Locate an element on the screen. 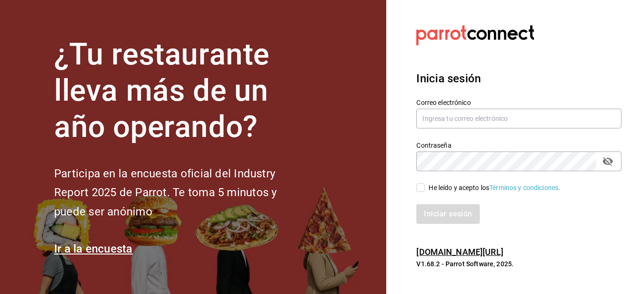 The width and height of the screenshot is (644, 294). h1: ¿Tu restaurante lleva más de un año operando? is located at coordinates (181, 91).